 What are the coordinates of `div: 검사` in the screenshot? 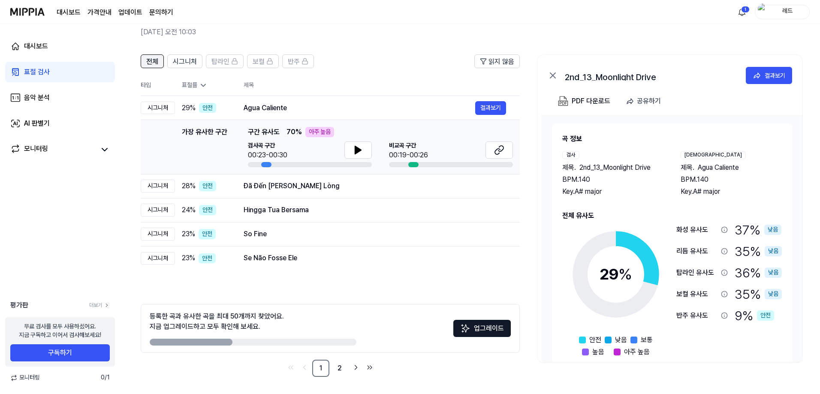 It's located at (571, 155).